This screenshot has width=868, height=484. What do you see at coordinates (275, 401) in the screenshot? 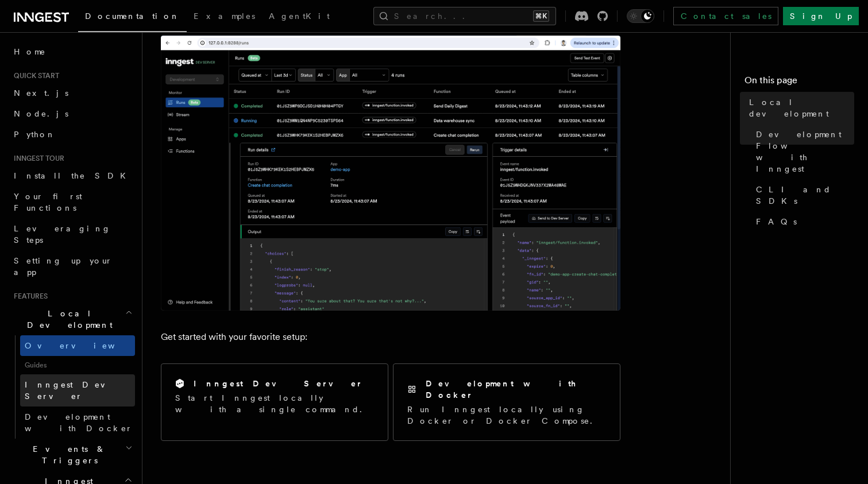
I see `a: Inngest Dev ServerStart Inngest locally with a single command.` at bounding box center [275, 401].